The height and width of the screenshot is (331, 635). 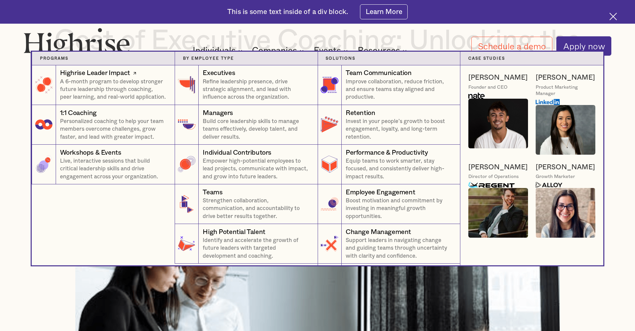 I want to click on div: Executives, so click(x=219, y=73).